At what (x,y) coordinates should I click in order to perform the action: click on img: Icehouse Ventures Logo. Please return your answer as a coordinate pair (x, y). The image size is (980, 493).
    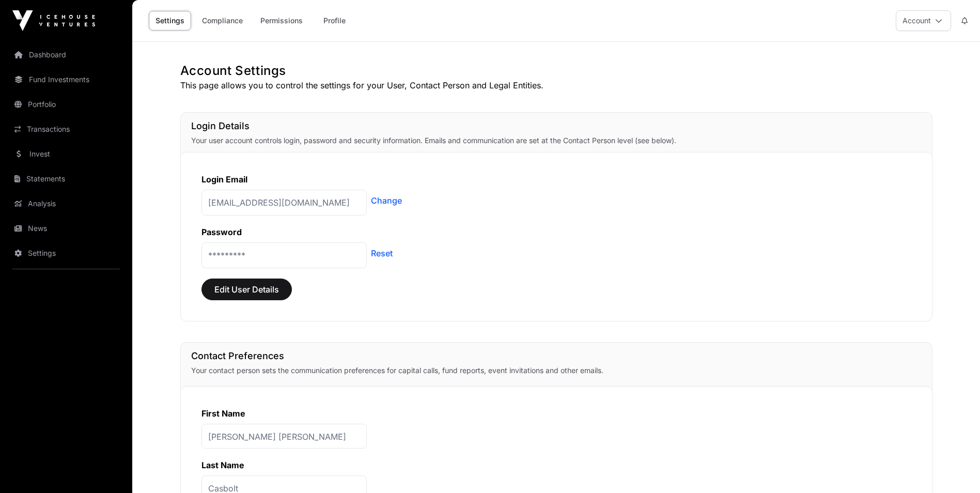
    Looking at the image, I should click on (54, 20).